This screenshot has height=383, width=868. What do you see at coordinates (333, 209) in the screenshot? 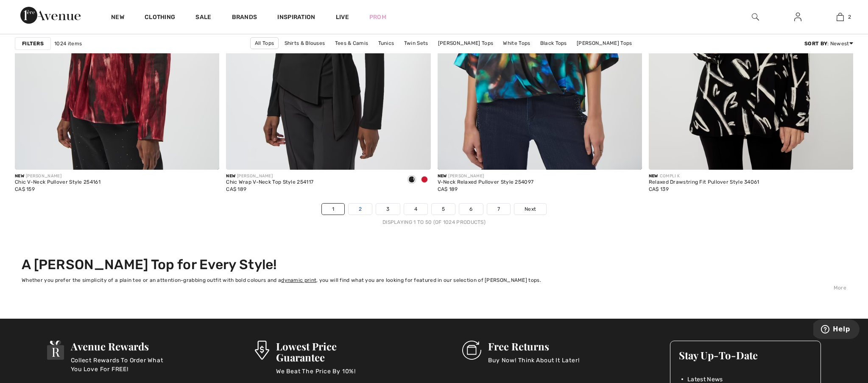
I see `a: 1` at bounding box center [333, 209].